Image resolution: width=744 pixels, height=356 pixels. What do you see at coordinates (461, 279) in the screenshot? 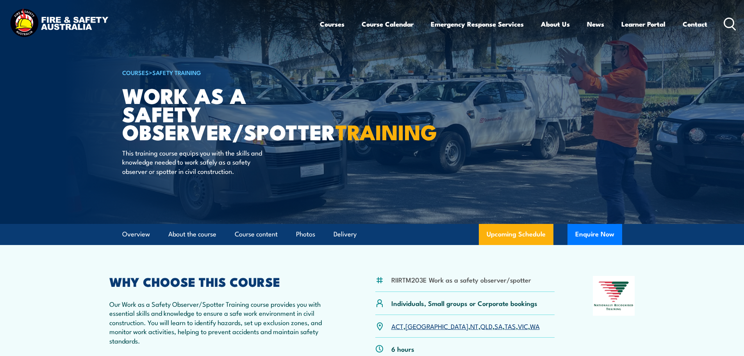
I see `li: RIIRTM203E Work as a safety observer/spotter` at bounding box center [461, 279].